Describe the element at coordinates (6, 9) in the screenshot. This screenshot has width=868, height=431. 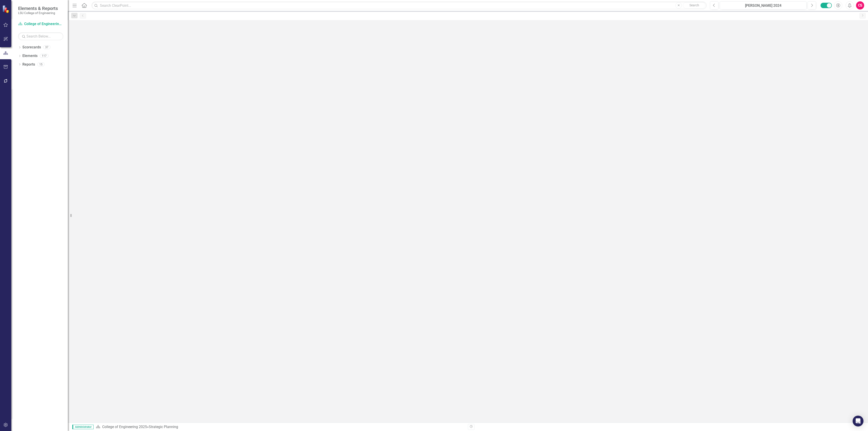
I see `img: ClearPoint Strategy` at that location.